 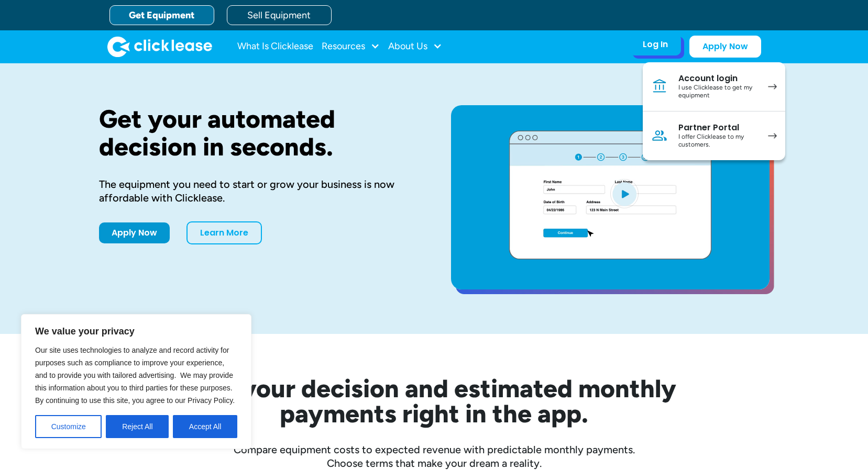 I want to click on div: Resources, so click(x=351, y=46).